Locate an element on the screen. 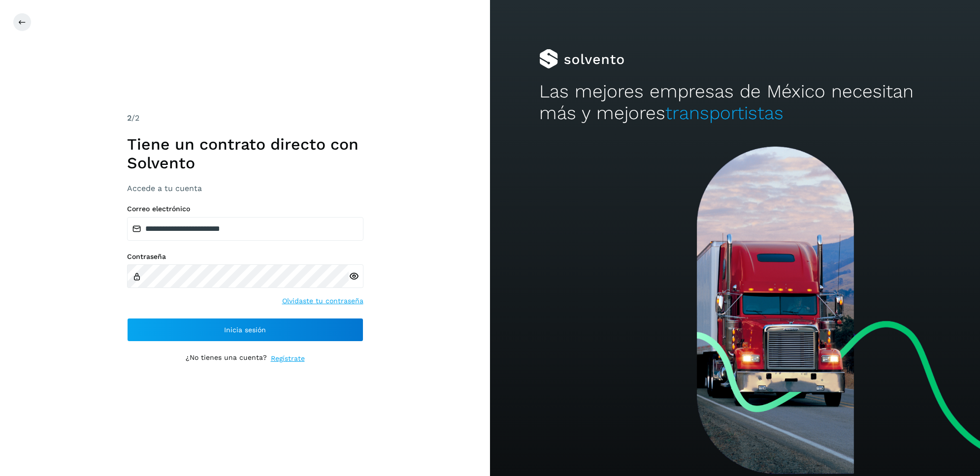  span: Inicia sesión is located at coordinates (244, 330).